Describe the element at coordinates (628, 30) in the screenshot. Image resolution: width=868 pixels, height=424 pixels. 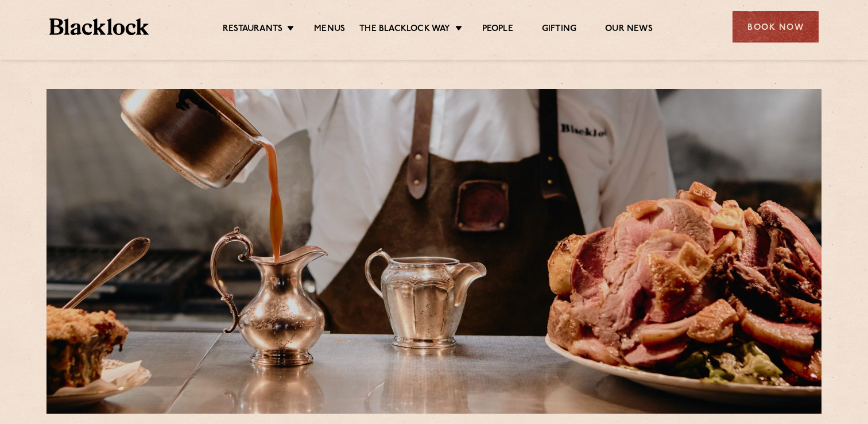
I see `a: Our News` at that location.